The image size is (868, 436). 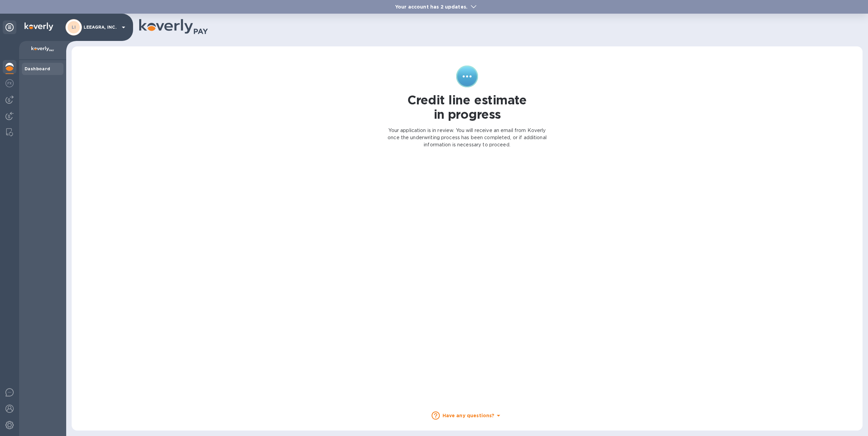 I want to click on img: Logo, so click(x=39, y=27).